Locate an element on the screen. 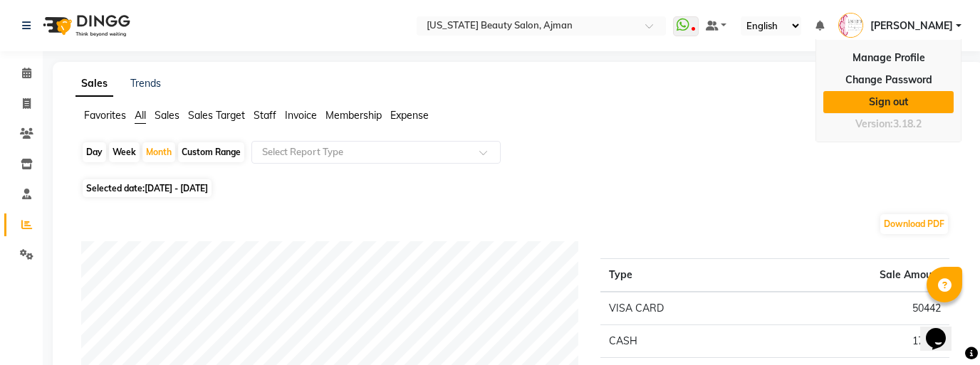 The width and height of the screenshot is (980, 365). a: Trends is located at coordinates (145, 83).